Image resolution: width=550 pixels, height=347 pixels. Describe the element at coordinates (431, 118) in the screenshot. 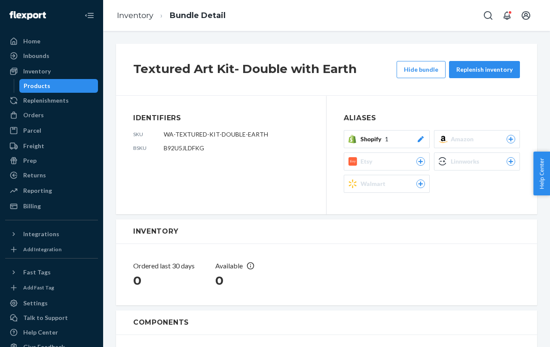

I see `h3: Aliases` at that location.